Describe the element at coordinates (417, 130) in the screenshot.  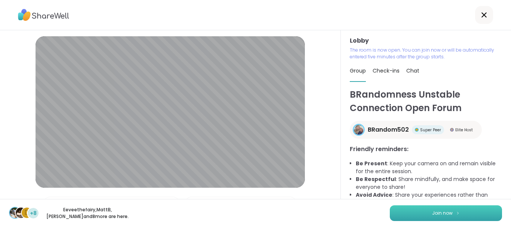
I see `img: Super Peer` at that location.